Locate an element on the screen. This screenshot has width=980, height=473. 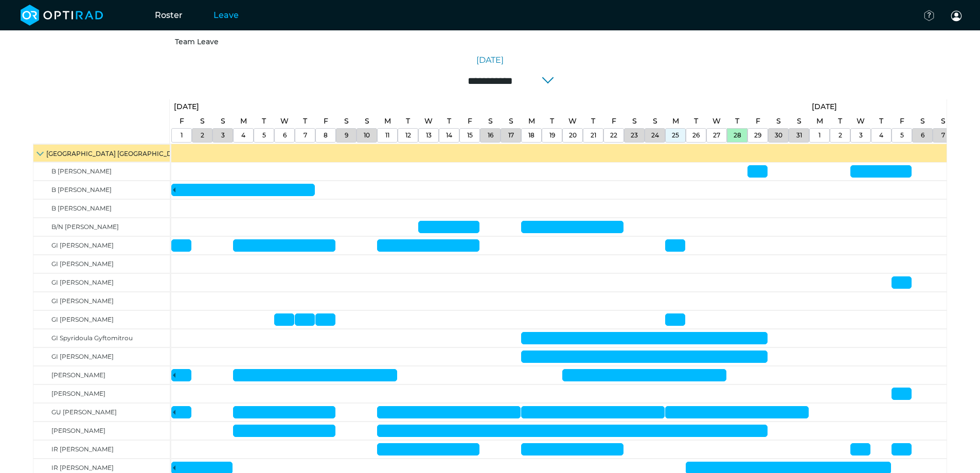
span: GI Spyridoula Gyftomitrou is located at coordinates (92, 337).